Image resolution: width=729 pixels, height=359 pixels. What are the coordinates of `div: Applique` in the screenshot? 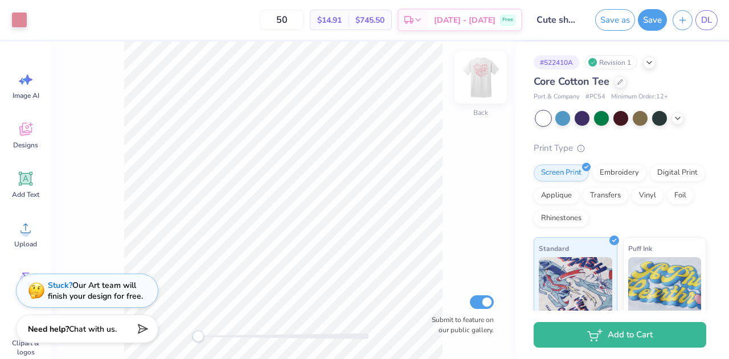 It's located at (557, 196).